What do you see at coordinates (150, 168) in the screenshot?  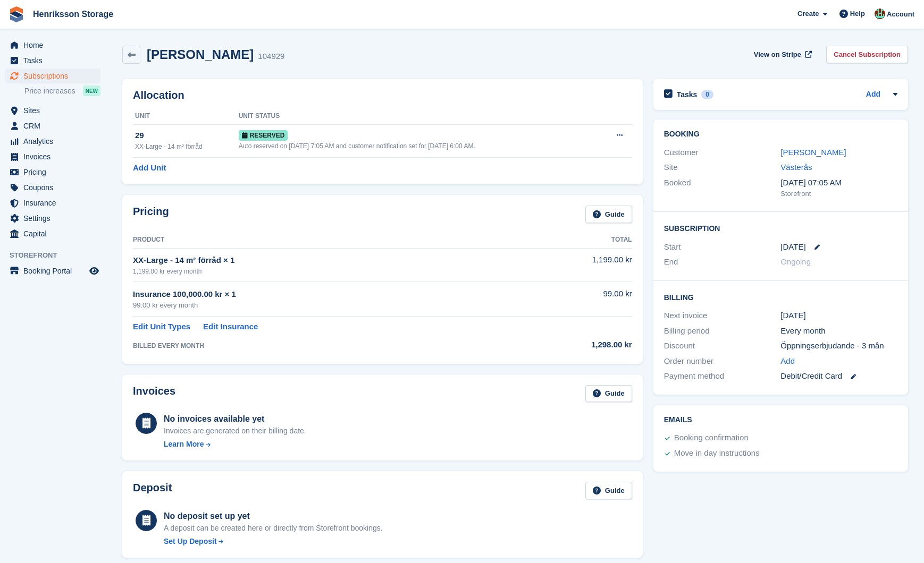 I see `a: Add Unit` at bounding box center [150, 168].